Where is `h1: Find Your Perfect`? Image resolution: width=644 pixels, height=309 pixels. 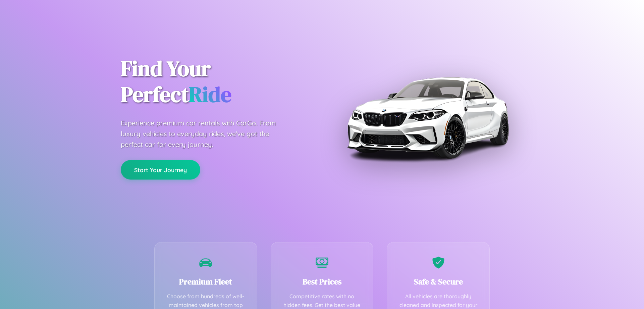
h1: Find Your Perfect is located at coordinates (217, 81).